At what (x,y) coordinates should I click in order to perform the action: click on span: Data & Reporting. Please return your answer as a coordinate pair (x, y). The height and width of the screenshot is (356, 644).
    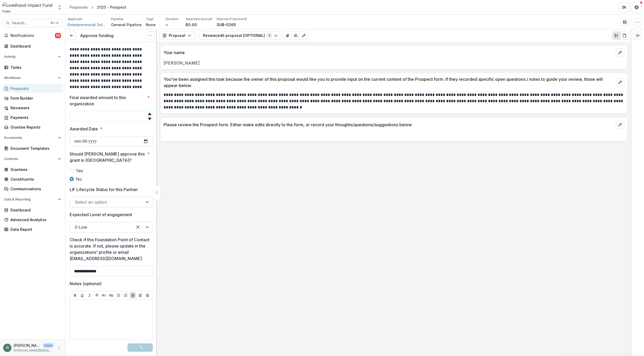
    Looking at the image, I should click on (30, 199).